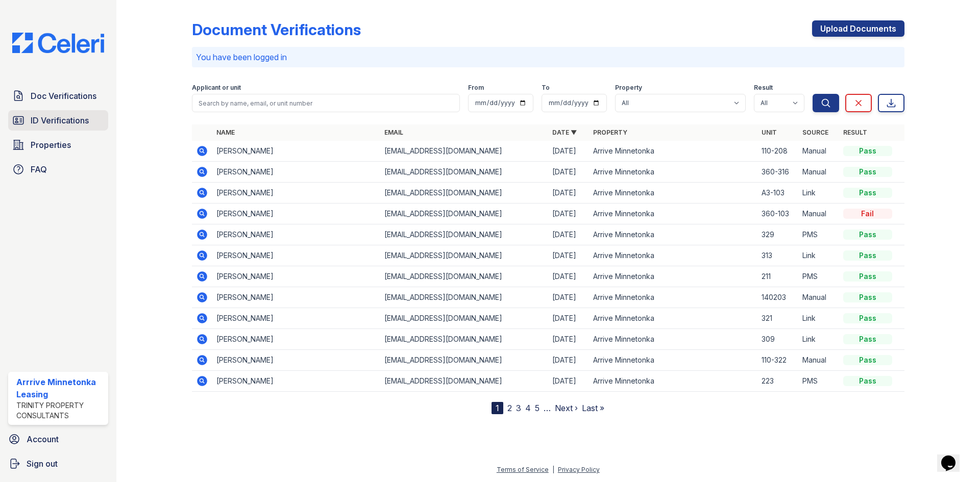 Image resolution: width=980 pixels, height=482 pixels. I want to click on a: Account, so click(58, 439).